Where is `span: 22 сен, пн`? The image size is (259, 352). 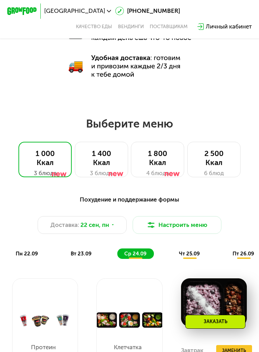
span: 22 сен, пн is located at coordinates (95, 225).